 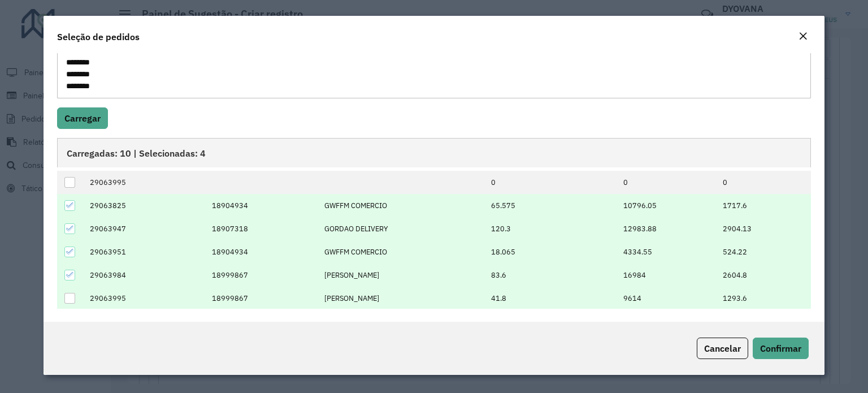 What do you see at coordinates (144, 275) in the screenshot?
I see `td: 29063984` at bounding box center [144, 275].